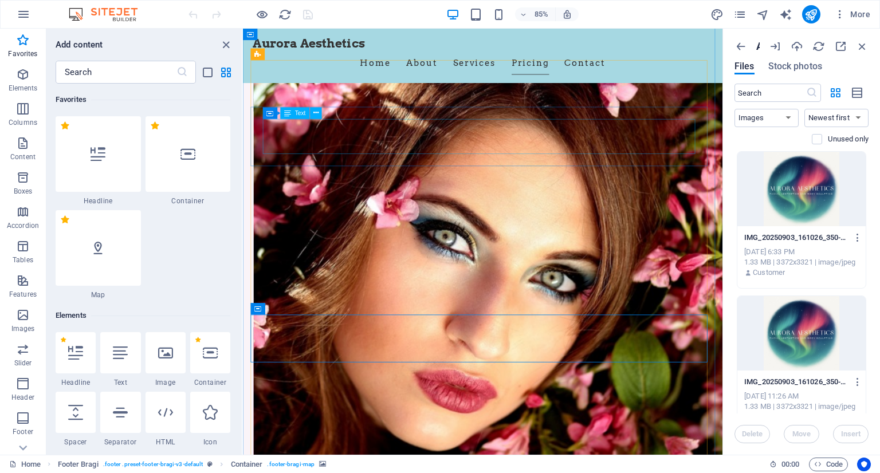  What do you see at coordinates (819, 46) in the screenshot?
I see `i: Reload` at bounding box center [819, 46].